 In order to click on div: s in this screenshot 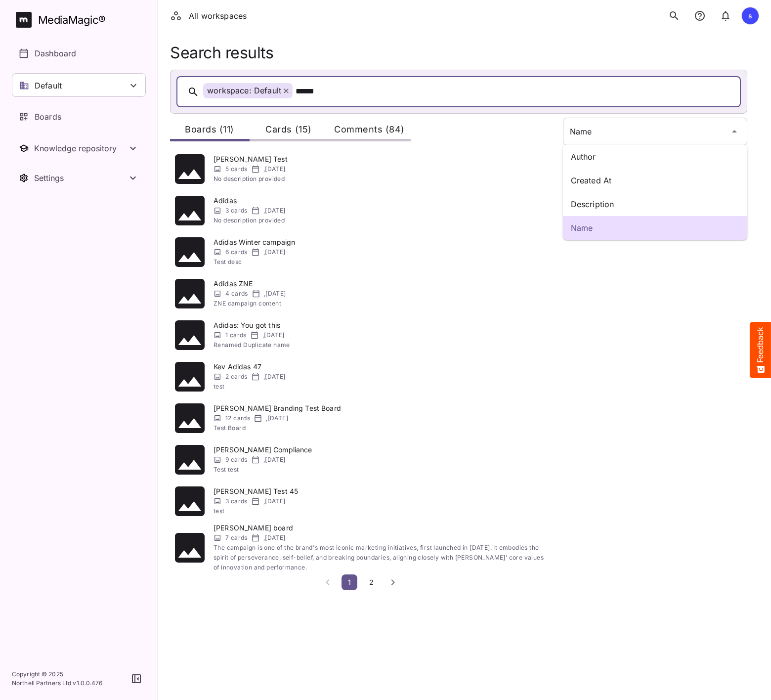, I will do `click(751, 16)`.